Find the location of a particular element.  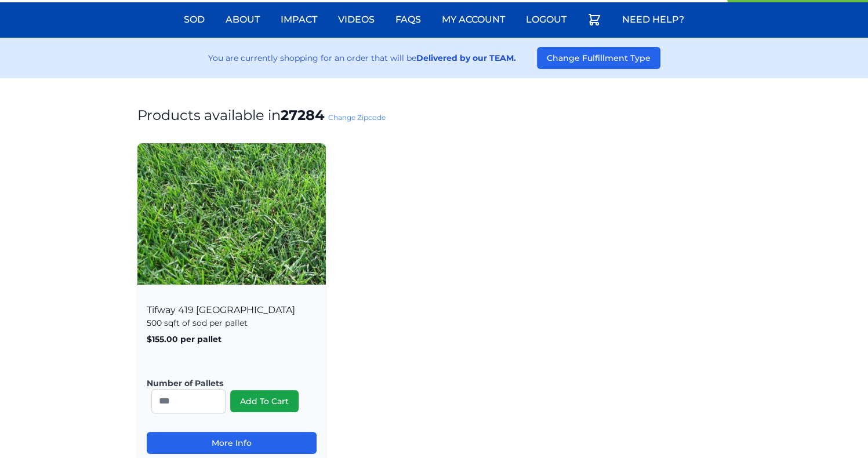

a: More Info is located at coordinates (232, 443).